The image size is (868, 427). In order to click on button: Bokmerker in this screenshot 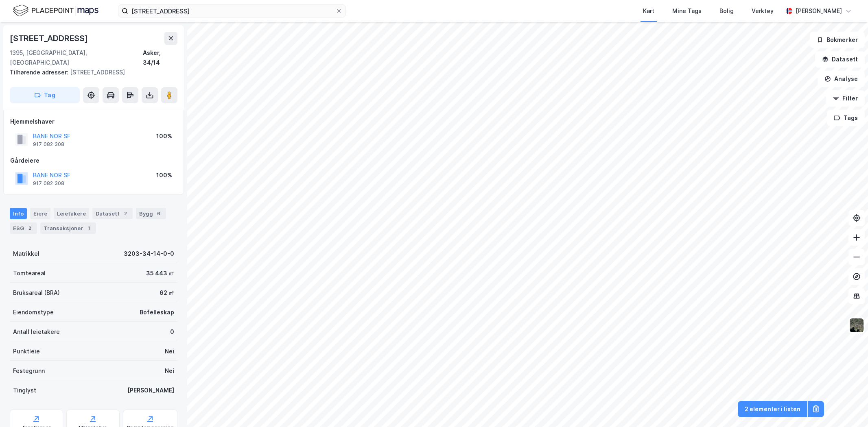, I will do `click(837, 40)`.